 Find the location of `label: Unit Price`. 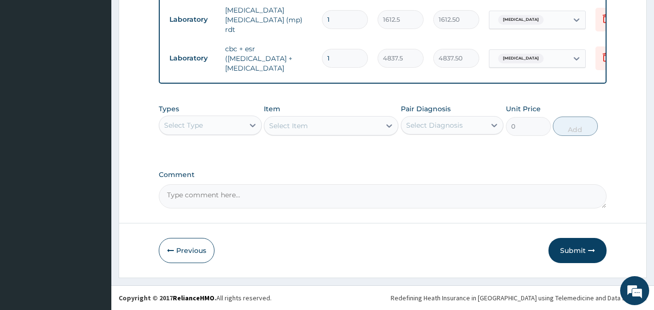

label: Unit Price is located at coordinates (523, 109).